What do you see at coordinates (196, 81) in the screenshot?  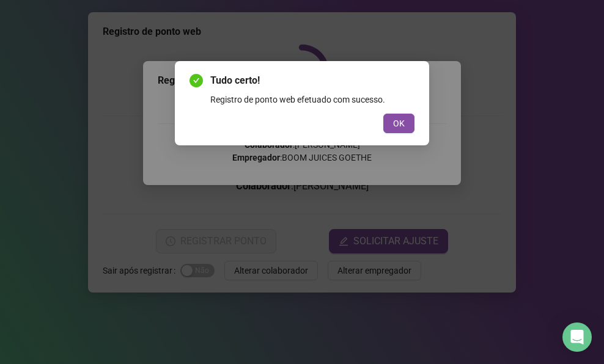 I see `span: check-circle` at bounding box center [196, 81].